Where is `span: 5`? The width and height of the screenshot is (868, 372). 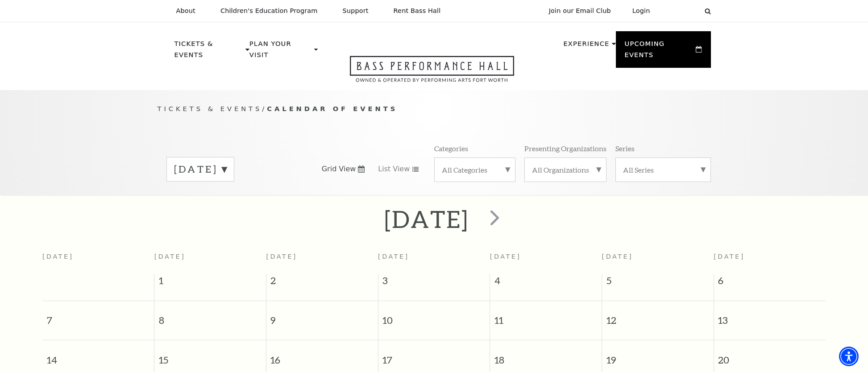
span: 5 is located at coordinates (658, 283).